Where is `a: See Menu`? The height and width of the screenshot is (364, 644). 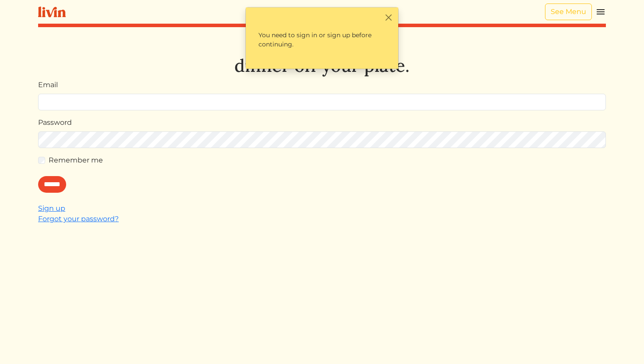
a: See Menu is located at coordinates (569, 12).